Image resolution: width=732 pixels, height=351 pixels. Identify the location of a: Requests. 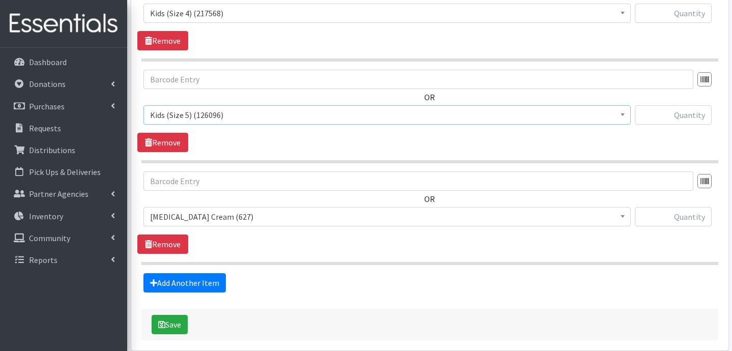
(64, 128).